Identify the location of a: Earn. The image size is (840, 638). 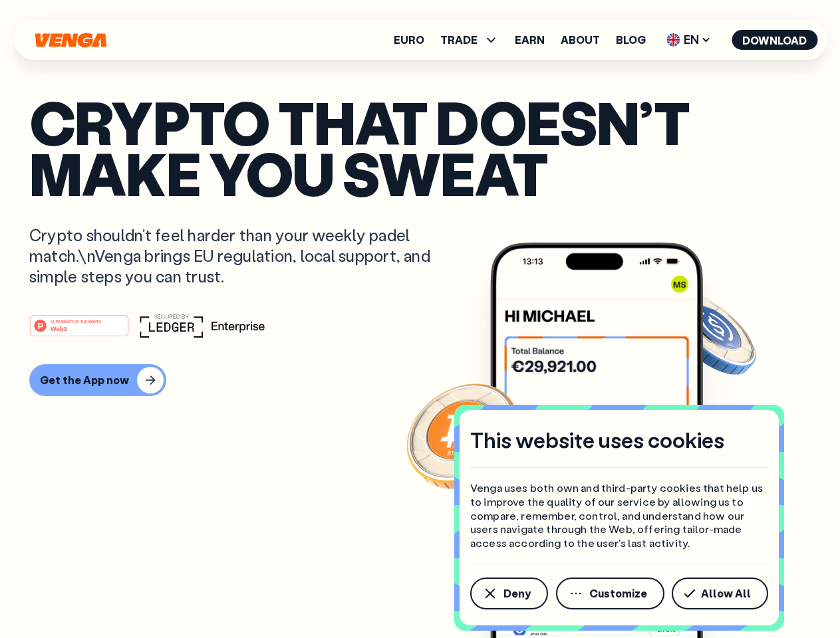
(529, 40).